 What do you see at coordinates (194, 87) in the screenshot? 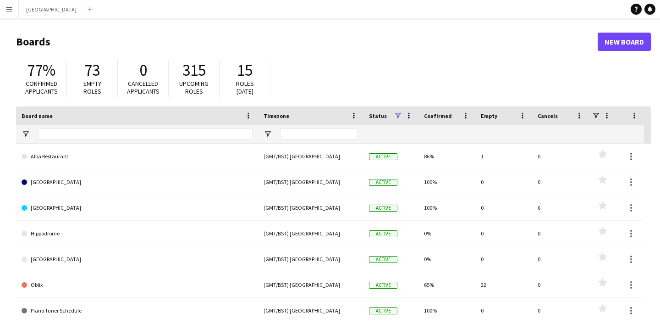
I see `span: Upcoming roles` at bounding box center [194, 87].